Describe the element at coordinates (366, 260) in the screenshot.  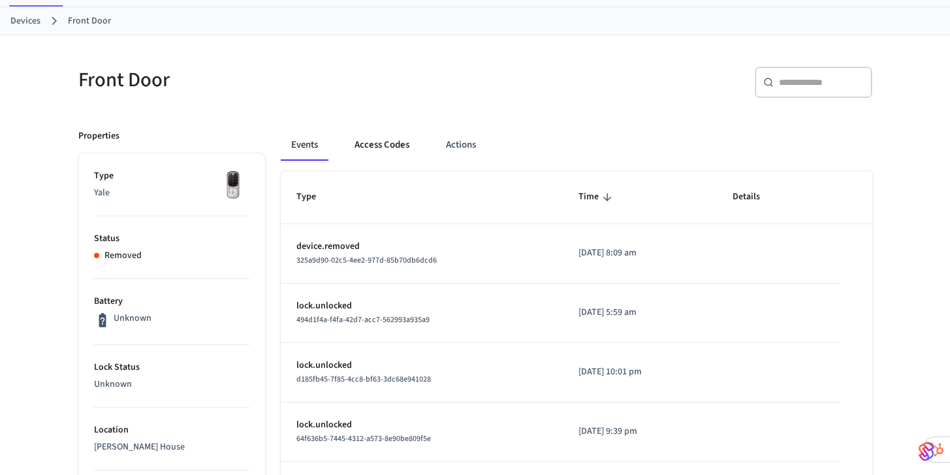
I see `span: 325a9d90-02c5-4ee2-977d-85b70db6dcd6` at that location.